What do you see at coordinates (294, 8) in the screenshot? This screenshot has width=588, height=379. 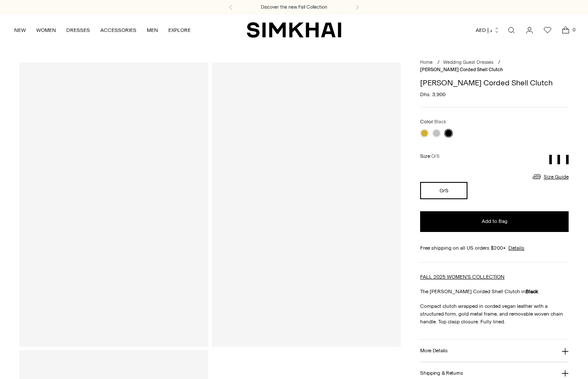 I see `h3: Discover the new Fall Collection` at bounding box center [294, 8].